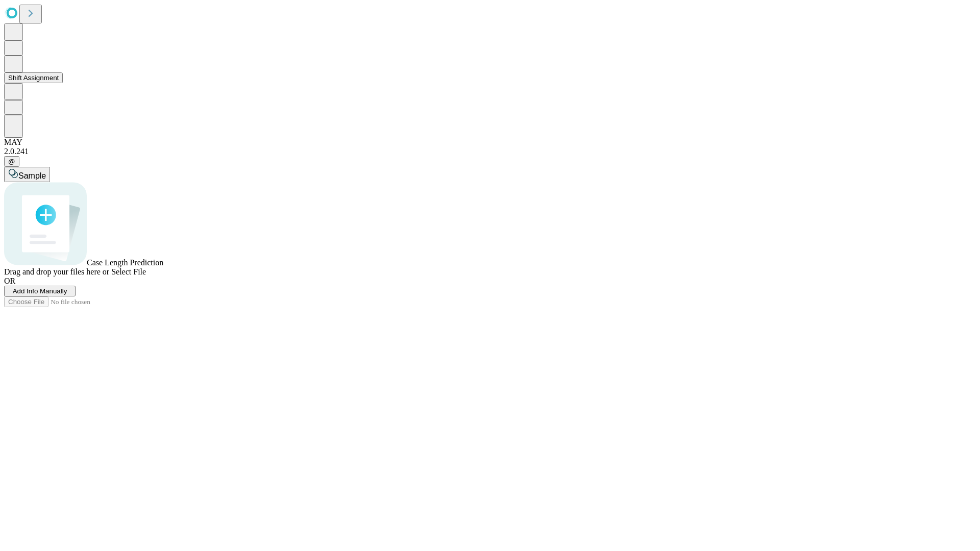 Image resolution: width=980 pixels, height=551 pixels. Describe the element at coordinates (129, 272) in the screenshot. I see `span: Select File` at that location.